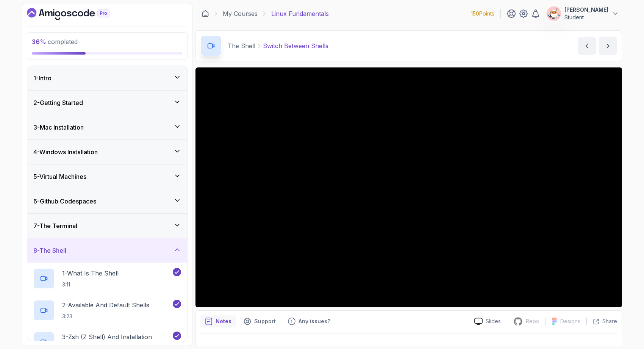 The width and height of the screenshot is (644, 349). Describe the element at coordinates (554, 13) in the screenshot. I see `img: user profile image` at that location.